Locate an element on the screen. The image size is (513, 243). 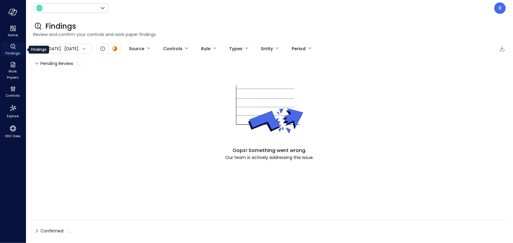
div: Home is located at coordinates (13, 31).